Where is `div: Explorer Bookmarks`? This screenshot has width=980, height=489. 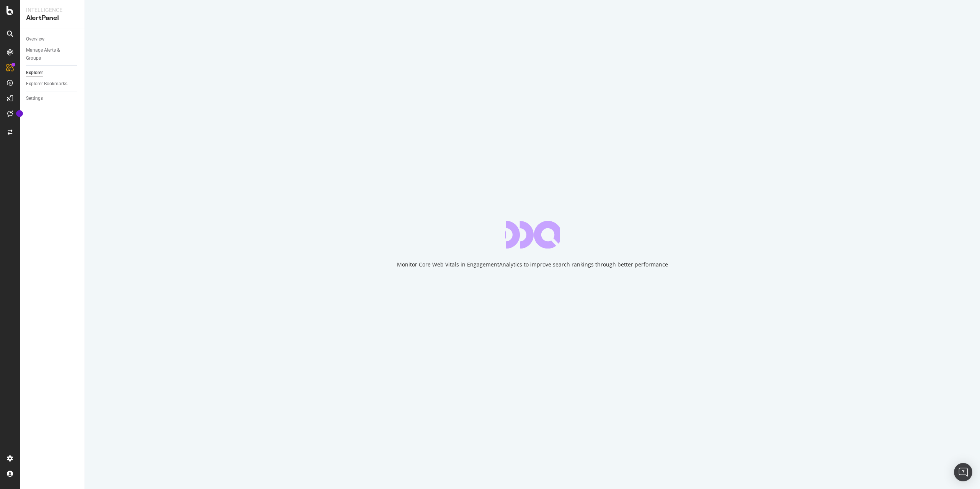
div: Explorer Bookmarks is located at coordinates (47, 84).